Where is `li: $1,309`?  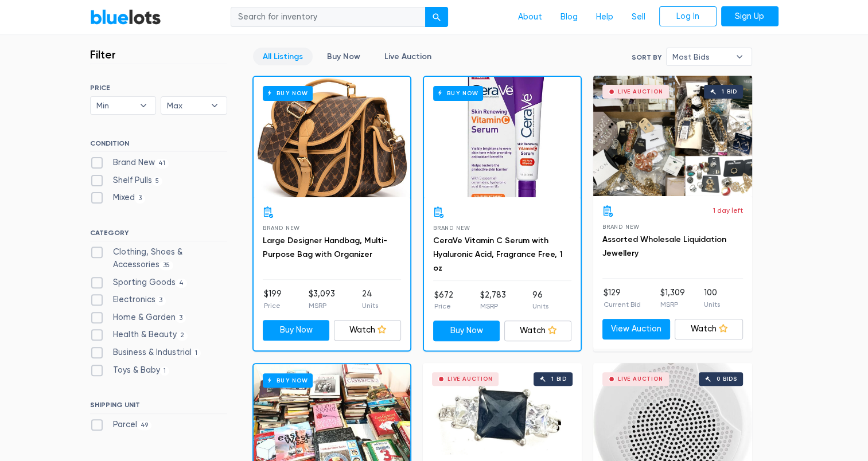 li: $1,309 is located at coordinates (672, 298).